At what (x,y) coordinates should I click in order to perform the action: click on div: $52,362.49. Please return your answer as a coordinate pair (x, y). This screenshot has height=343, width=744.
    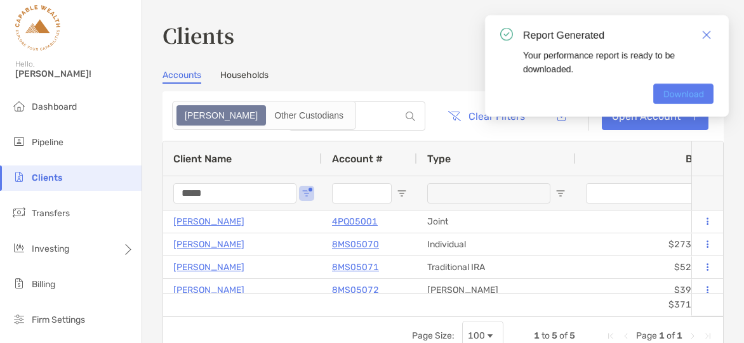
    Looking at the image, I should click on (655, 267).